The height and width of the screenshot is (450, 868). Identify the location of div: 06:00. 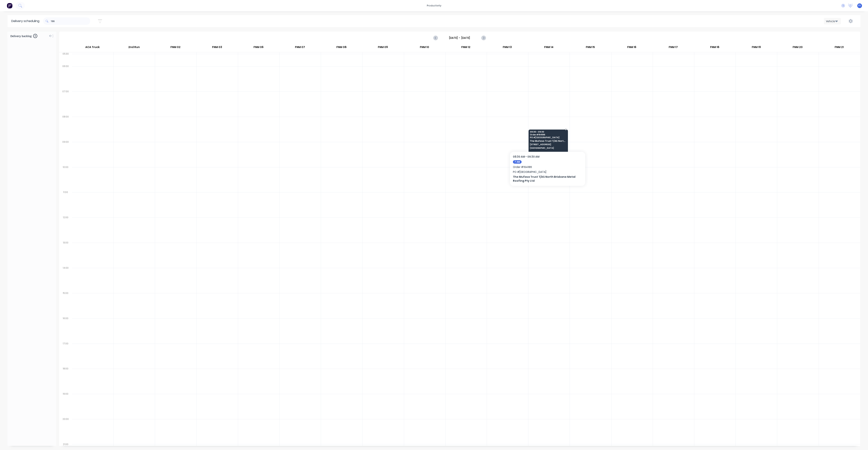
(65, 77).